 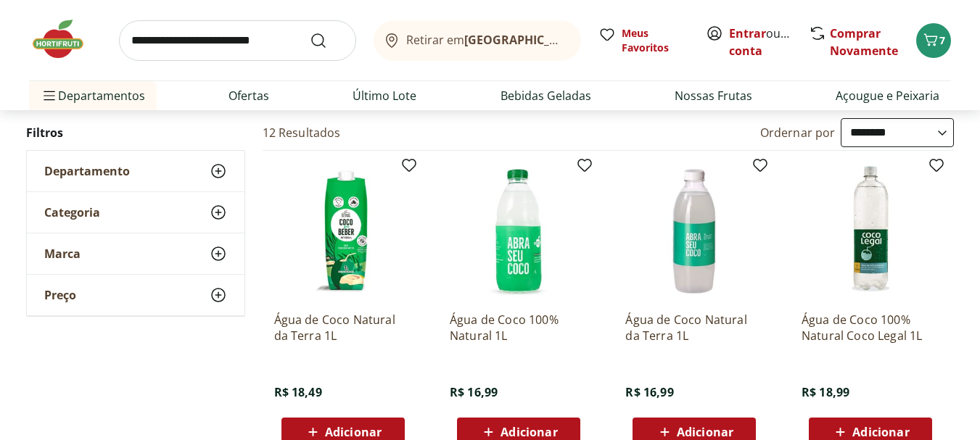 I want to click on span: Retirar em, so click(x=486, y=40).